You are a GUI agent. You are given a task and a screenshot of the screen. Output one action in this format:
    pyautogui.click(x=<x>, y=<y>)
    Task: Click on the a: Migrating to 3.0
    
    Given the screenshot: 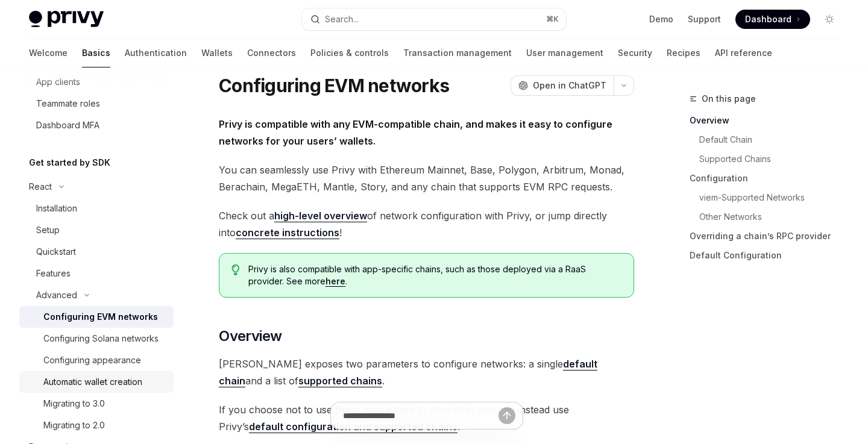 What is the action you would take?
    pyautogui.click(x=97, y=404)
    